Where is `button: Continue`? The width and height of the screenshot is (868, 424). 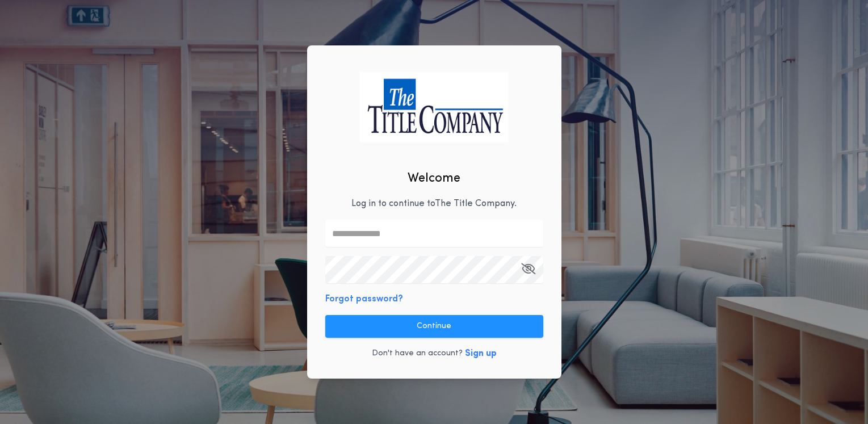
button: Continue is located at coordinates (434, 327).